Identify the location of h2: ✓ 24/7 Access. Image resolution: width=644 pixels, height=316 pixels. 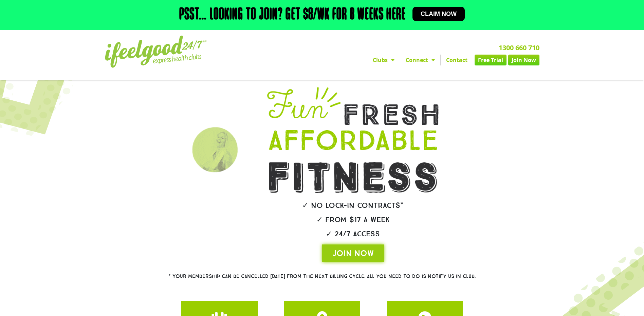
(353, 234).